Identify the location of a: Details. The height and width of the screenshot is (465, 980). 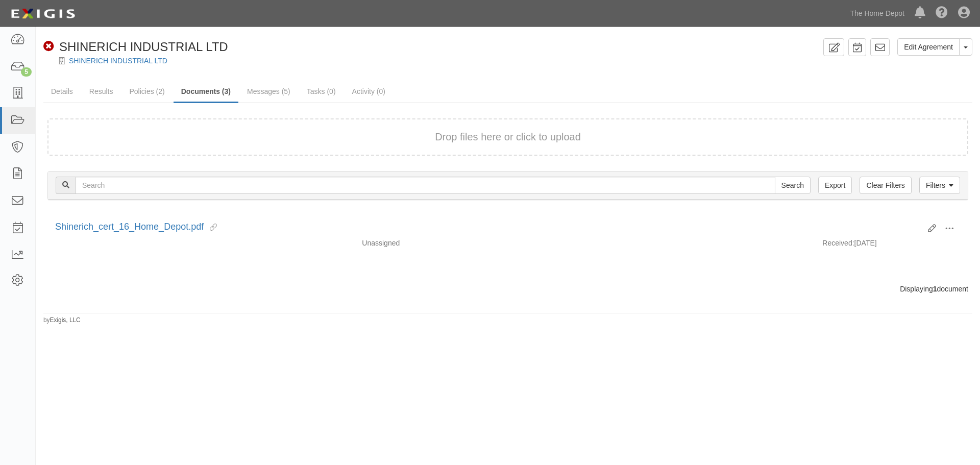
(62, 91).